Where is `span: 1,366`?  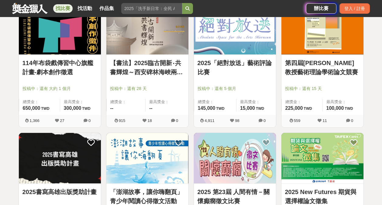 span: 1,366 is located at coordinates (34, 120).